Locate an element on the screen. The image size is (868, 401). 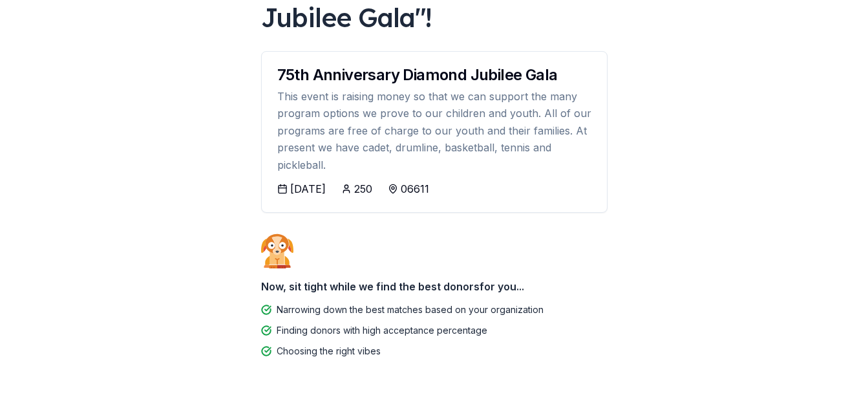
div: Finding donors with high acceptance percentage is located at coordinates (382, 330).